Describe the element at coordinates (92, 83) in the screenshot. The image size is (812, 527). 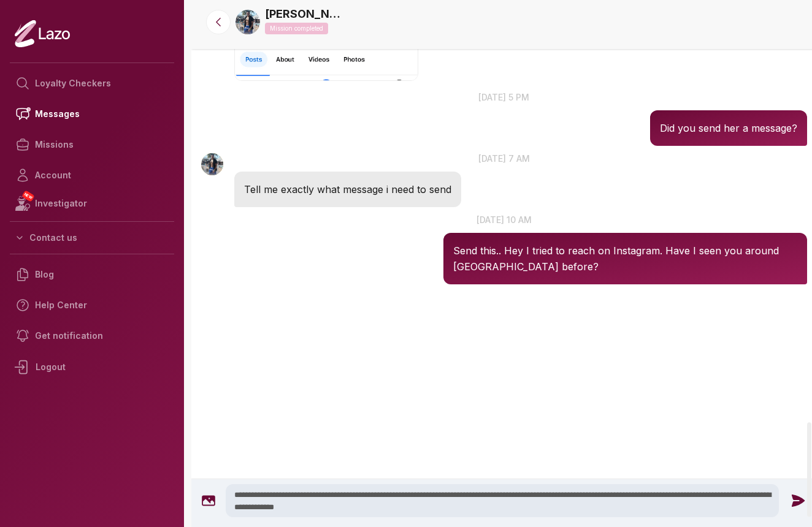
I see `a: Loyalty Checkers` at that location.